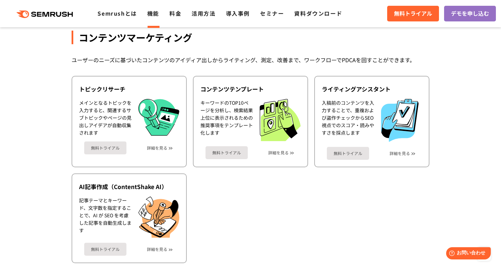  Describe the element at coordinates (348, 121) in the screenshot. I see `div: 入稿前のコンテンツを入力することで、重複および盗作チェックからSEO視点でのスコア・読みやすさを採点します` at that location.